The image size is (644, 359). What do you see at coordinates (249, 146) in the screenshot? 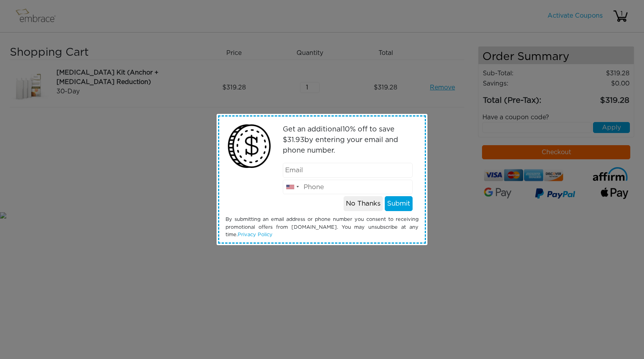
I see `img: money2.png` at bounding box center [249, 146].